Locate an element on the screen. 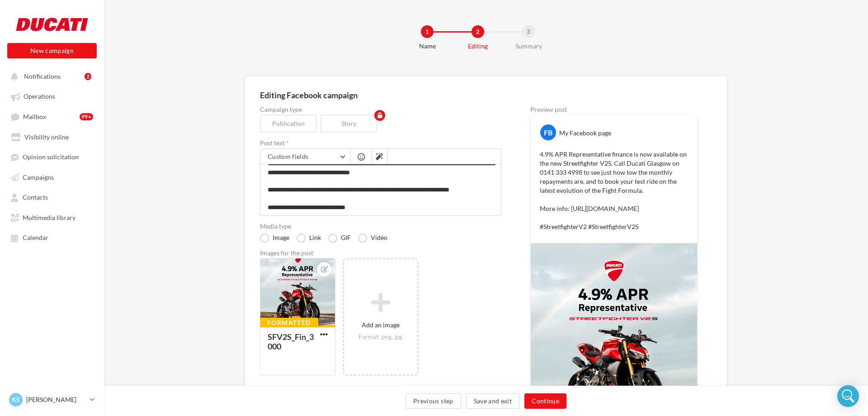 The width and height of the screenshot is (868, 416). span: Mailbox is located at coordinates (35, 116).